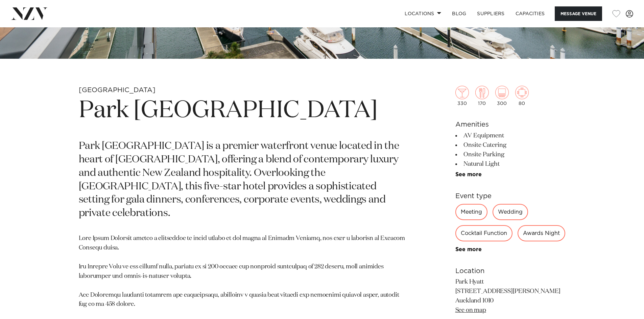 Image resolution: width=644 pixels, height=319 pixels. Describe the element at coordinates (423, 13) in the screenshot. I see `a: Locations` at that location.